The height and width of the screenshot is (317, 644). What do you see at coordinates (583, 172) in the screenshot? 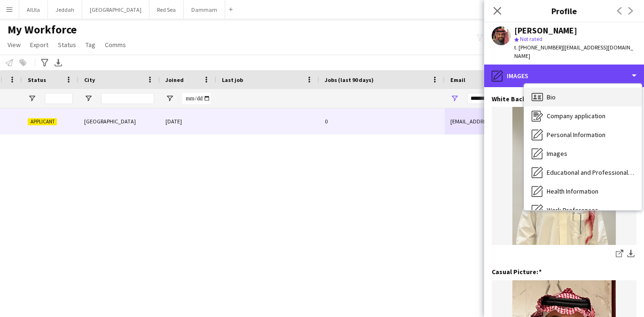
I see `div: Educational and Professional Background` at bounding box center [583, 172].